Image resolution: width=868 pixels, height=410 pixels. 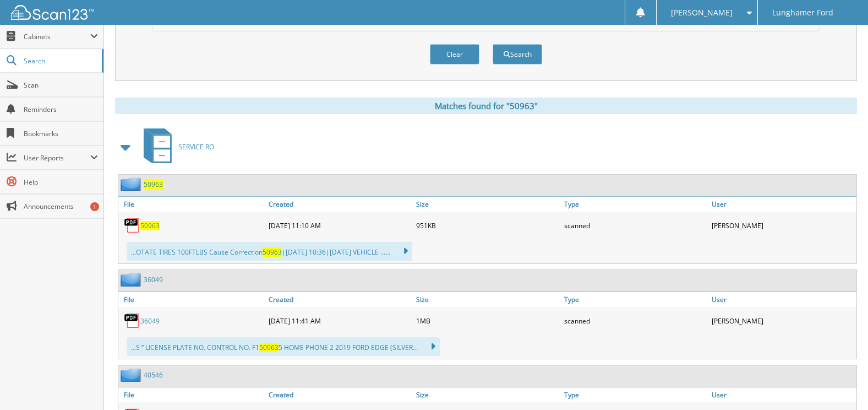 I want to click on div: 951KB, so click(x=487, y=225).